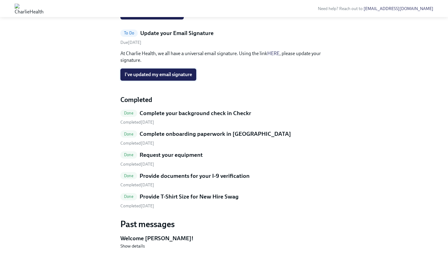 This screenshot has height=253, width=448. Describe the element at coordinates (129, 33) in the screenshot. I see `span: To Do` at that location.